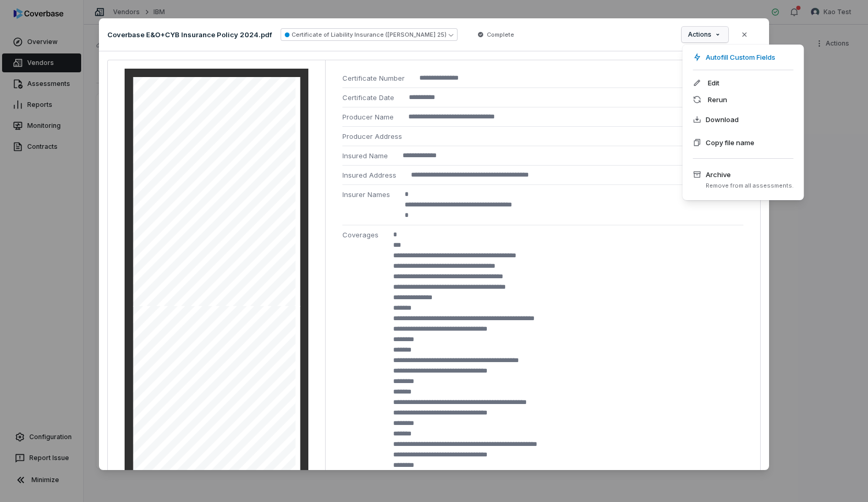  I want to click on span: Remove from all assessments., so click(750, 186).